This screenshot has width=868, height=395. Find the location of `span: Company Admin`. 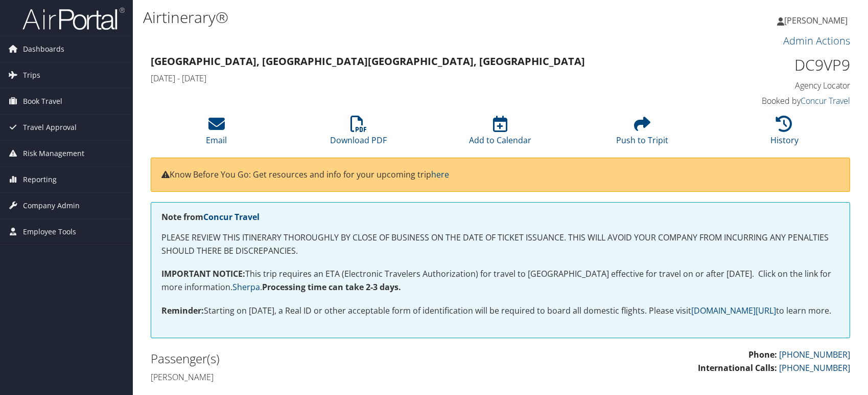

span: Company Admin is located at coordinates (51, 205).